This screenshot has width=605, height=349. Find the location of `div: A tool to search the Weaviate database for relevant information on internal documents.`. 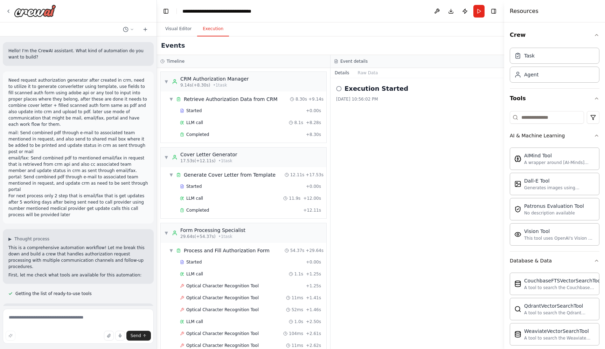

div: A tool to search the Weaviate database for relevant information on internal documents. is located at coordinates (560, 338).